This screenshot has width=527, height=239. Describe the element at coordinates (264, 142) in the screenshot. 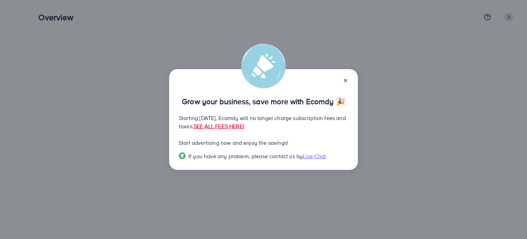

I see `p: Start advertising now and enjoy the savings!` at that location.